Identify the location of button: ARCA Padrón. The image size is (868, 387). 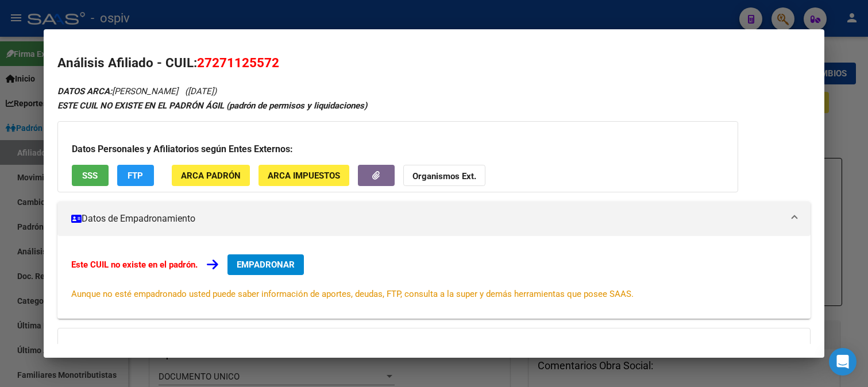
(211, 175).